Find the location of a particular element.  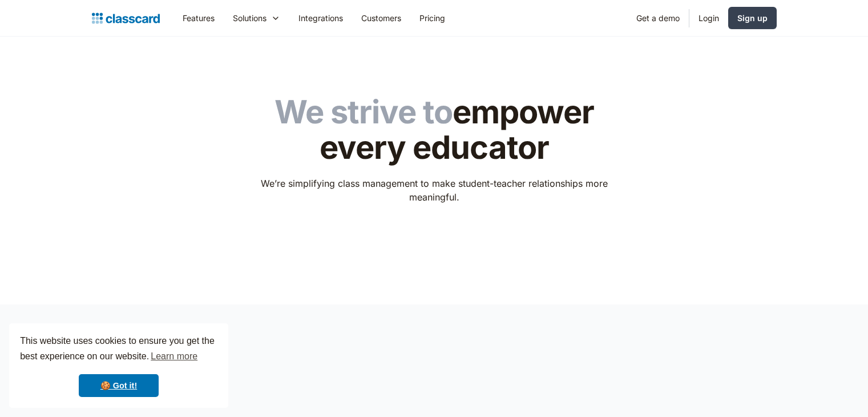

a: home is located at coordinates (125, 18).